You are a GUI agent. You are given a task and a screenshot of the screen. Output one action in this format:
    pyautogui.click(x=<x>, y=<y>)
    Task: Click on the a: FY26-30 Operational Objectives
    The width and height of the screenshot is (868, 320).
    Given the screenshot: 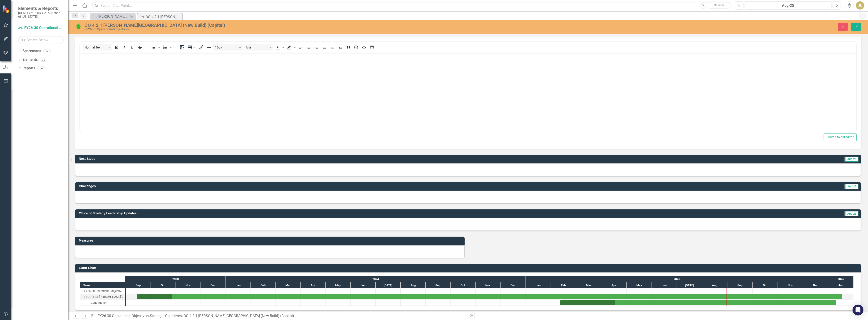 What is the action you would take?
    pyautogui.click(x=41, y=28)
    